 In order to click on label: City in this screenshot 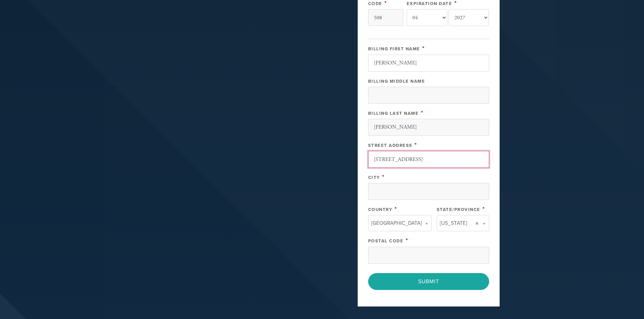, I will do `click(374, 178)`.